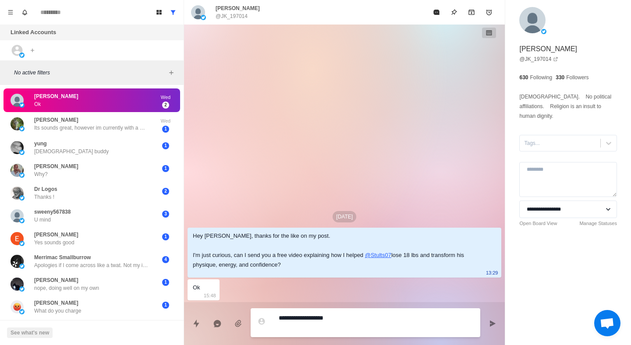 The image size is (631, 345). I want to click on p: nope, doing well on my own, so click(67, 288).